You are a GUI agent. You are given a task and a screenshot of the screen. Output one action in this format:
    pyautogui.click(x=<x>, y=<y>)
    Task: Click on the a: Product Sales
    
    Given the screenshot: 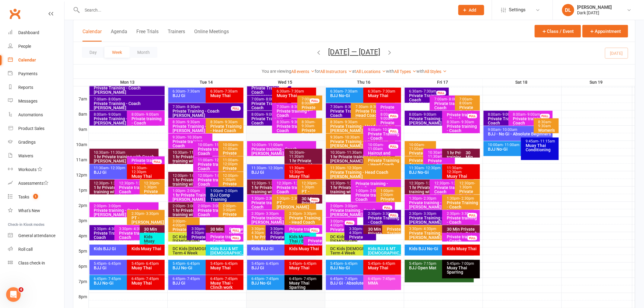 What is the action you would take?
    pyautogui.click(x=36, y=129)
    